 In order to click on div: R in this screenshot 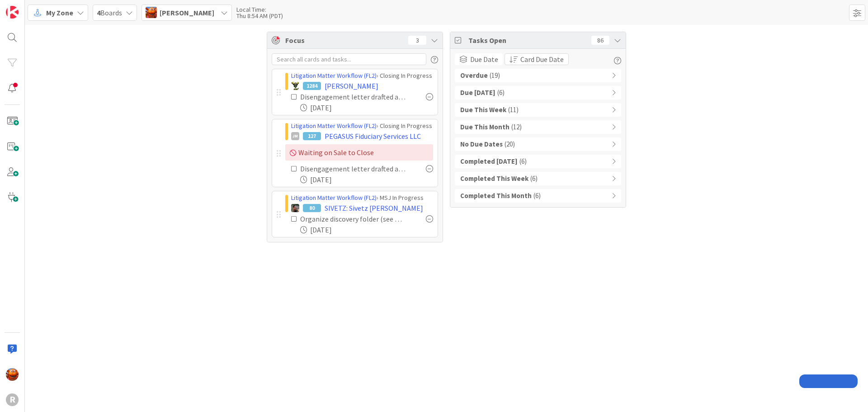, I will do `click(12, 399)`.